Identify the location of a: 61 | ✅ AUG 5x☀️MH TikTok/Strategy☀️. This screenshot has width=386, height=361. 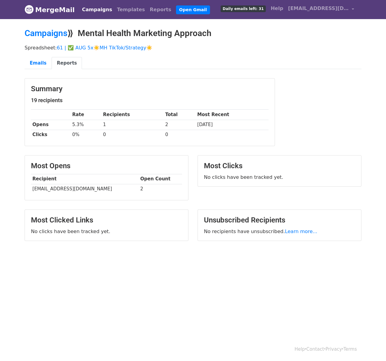
(104, 48).